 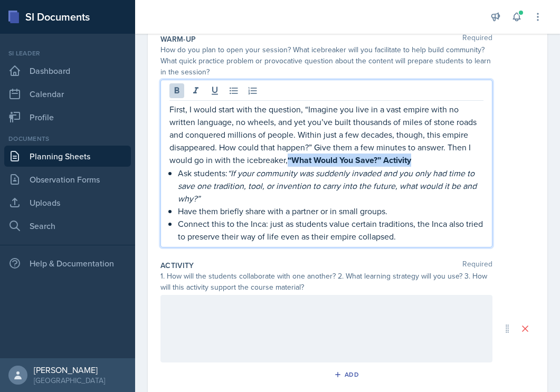 I want to click on p: Ask students:, so click(x=330, y=186).